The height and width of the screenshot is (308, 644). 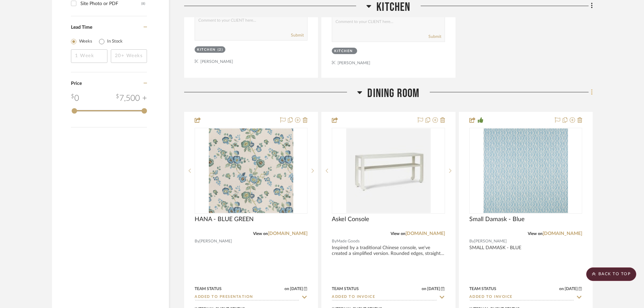 I want to click on img: Small Damask - Blue, so click(x=526, y=171).